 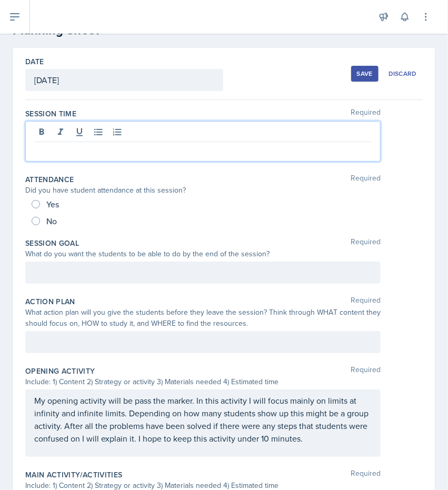 I want to click on label: Session Time, so click(x=50, y=114).